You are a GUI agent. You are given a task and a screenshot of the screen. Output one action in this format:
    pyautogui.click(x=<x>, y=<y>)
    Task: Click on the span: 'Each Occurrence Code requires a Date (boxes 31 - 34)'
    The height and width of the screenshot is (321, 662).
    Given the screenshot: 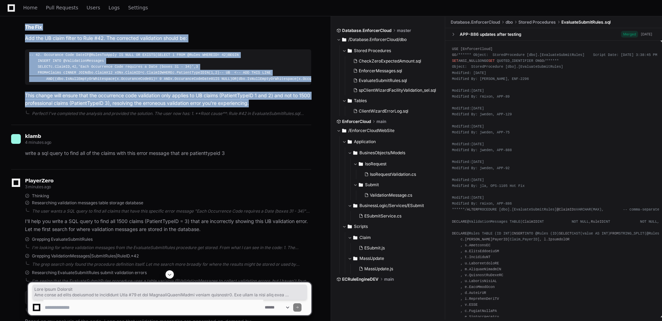 What is the action you would take?
    pyautogui.click(x=136, y=67)
    